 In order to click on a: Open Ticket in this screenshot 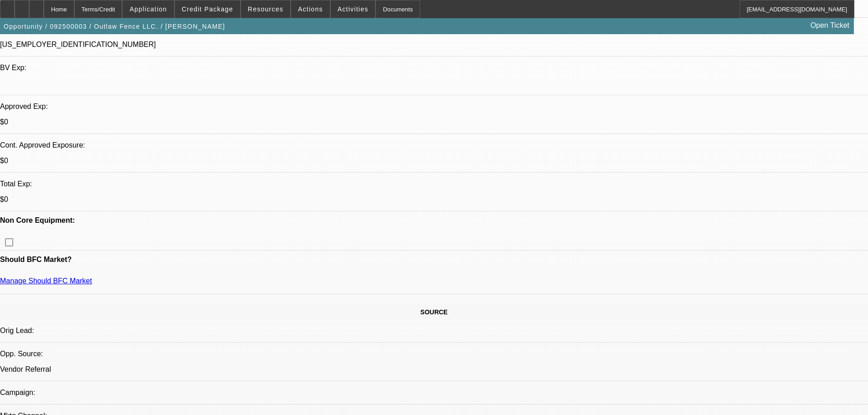, I will do `click(829, 25)`.